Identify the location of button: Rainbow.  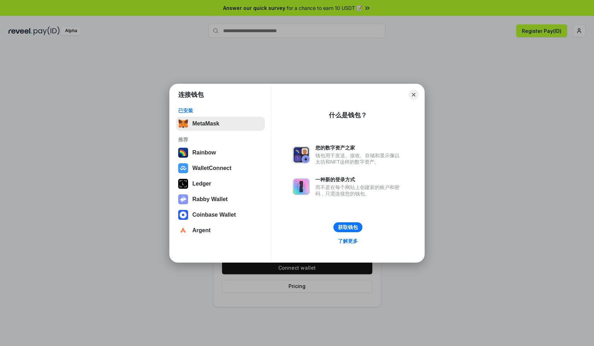
(220, 153).